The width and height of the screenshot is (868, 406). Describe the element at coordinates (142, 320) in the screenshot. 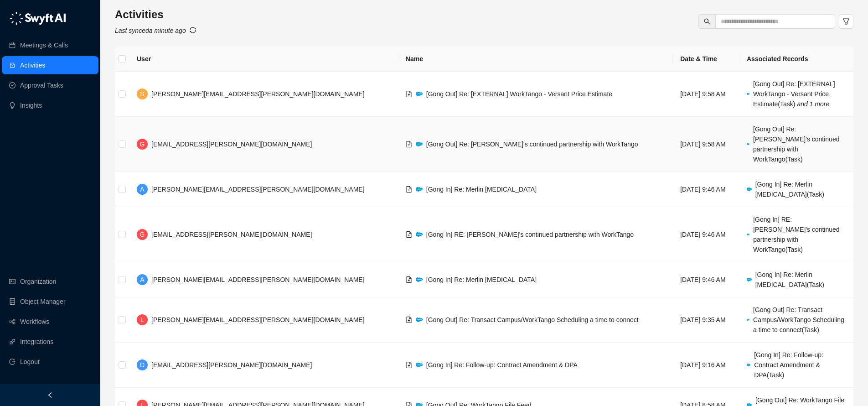

I see `span: L` at that location.